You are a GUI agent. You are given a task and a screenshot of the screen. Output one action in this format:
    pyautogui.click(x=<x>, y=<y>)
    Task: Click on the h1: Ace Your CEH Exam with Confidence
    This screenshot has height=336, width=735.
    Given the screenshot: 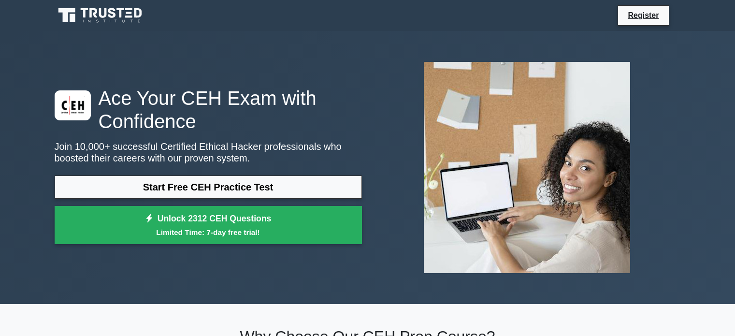 What is the action you would take?
    pyautogui.click(x=208, y=110)
    